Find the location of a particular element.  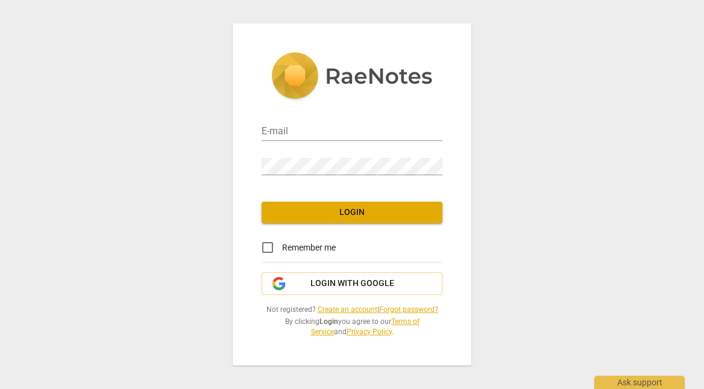

span: By clicking you agree to our and . is located at coordinates (352, 327).